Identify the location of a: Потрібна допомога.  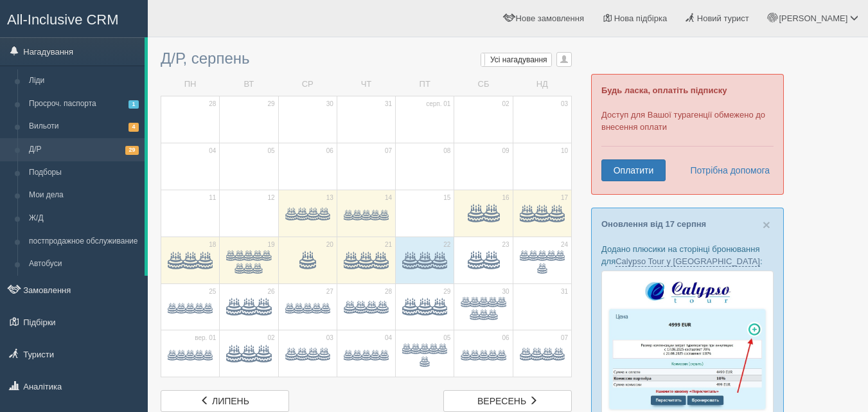
(726, 171).